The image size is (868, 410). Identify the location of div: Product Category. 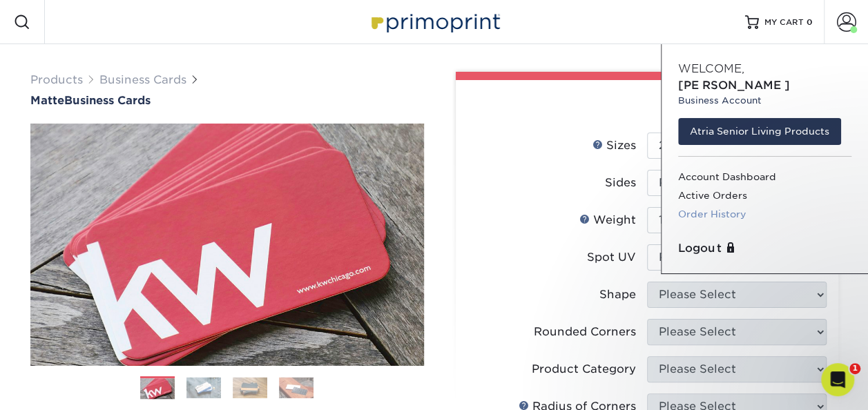
(583, 370).